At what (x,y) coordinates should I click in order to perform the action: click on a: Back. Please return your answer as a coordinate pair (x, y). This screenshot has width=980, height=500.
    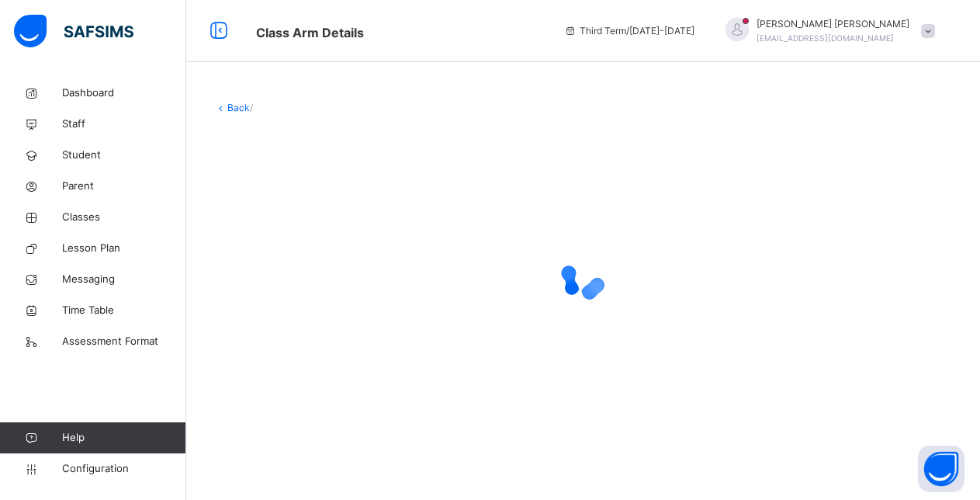
    Looking at the image, I should click on (238, 107).